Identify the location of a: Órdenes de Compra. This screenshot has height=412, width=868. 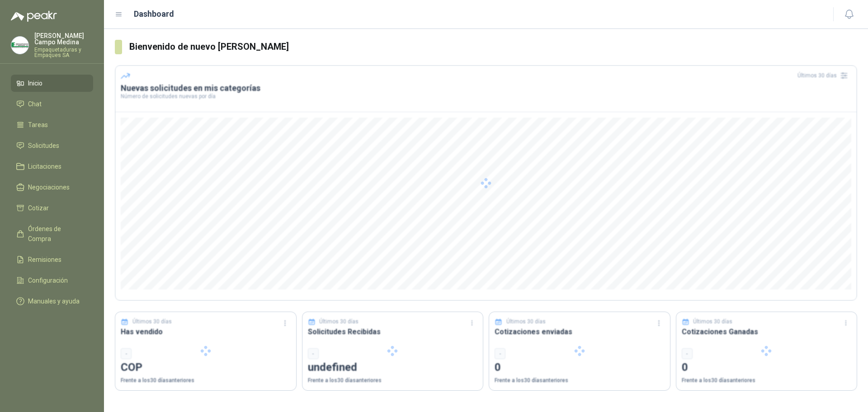
(52, 234).